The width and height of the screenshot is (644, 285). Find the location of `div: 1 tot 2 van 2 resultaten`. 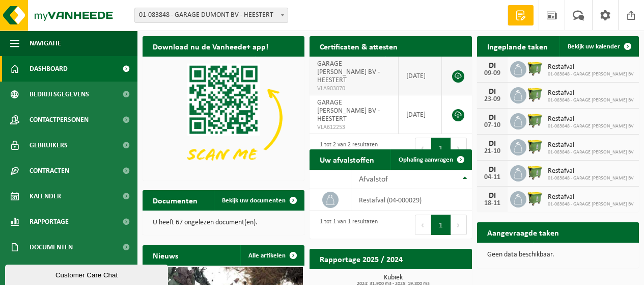

div: 1 tot 2 van 2 resultaten is located at coordinates (346, 148).